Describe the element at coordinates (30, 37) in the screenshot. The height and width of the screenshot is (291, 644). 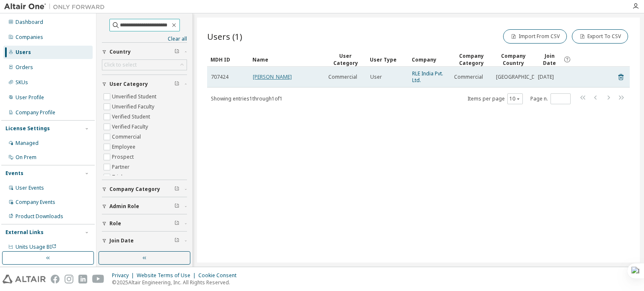
I see `div: Companies` at that location.